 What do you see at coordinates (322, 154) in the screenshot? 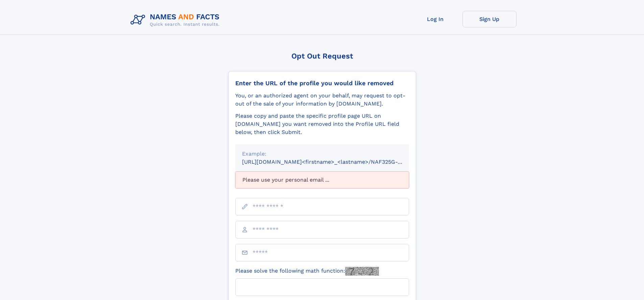
I see `div: Example:` at bounding box center [322, 154].